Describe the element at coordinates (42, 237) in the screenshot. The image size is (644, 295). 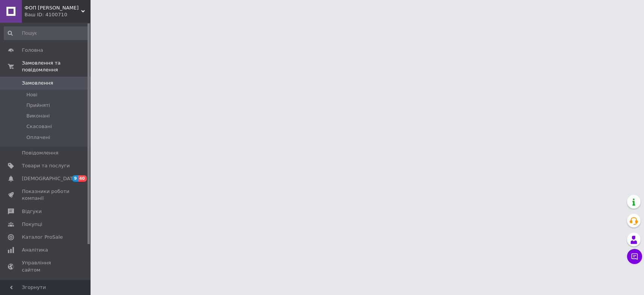
I see `span: Каталог ProSale` at that location.